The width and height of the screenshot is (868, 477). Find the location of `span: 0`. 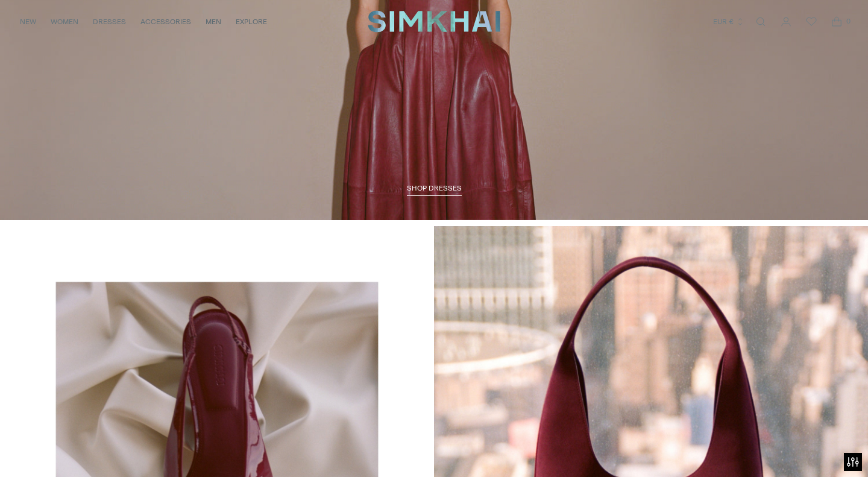

span: 0 is located at coordinates (848, 21).